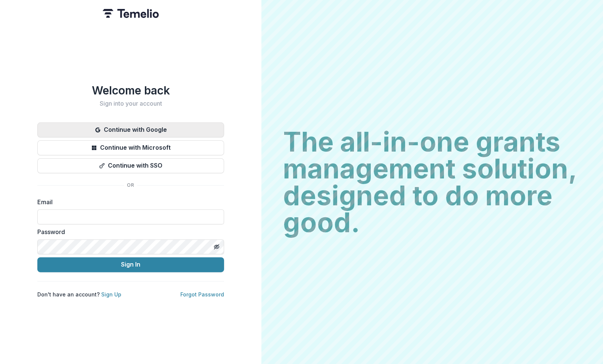 The width and height of the screenshot is (603, 364). I want to click on label: Email, so click(129, 202).